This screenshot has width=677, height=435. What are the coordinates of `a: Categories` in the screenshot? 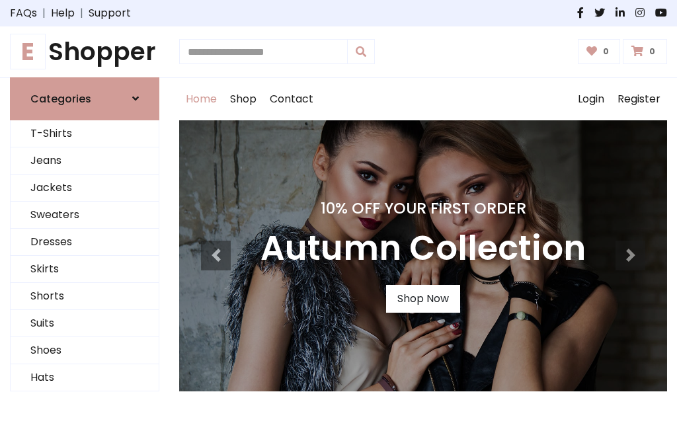 It's located at (85, 98).